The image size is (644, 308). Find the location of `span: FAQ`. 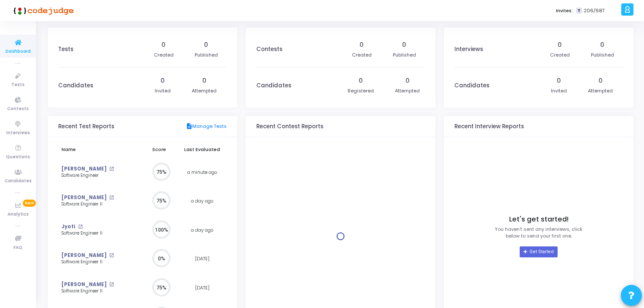

span: FAQ is located at coordinates (18, 248).